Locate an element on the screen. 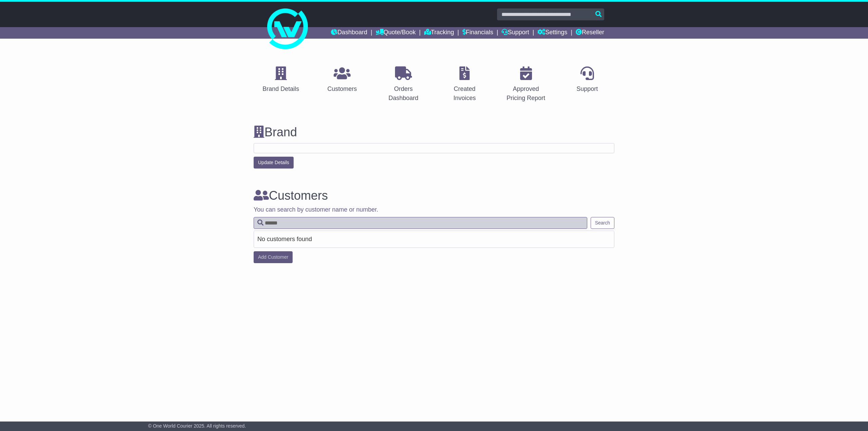 Image resolution: width=868 pixels, height=431 pixels. div: Brand Details is located at coordinates (281, 89).